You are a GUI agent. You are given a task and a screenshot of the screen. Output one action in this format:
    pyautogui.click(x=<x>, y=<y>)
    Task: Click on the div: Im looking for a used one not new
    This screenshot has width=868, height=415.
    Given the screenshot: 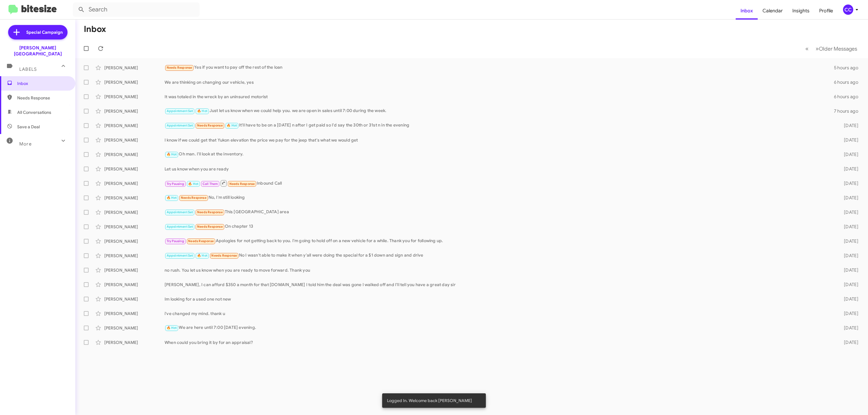 What is the action you would take?
    pyautogui.click(x=498, y=299)
    